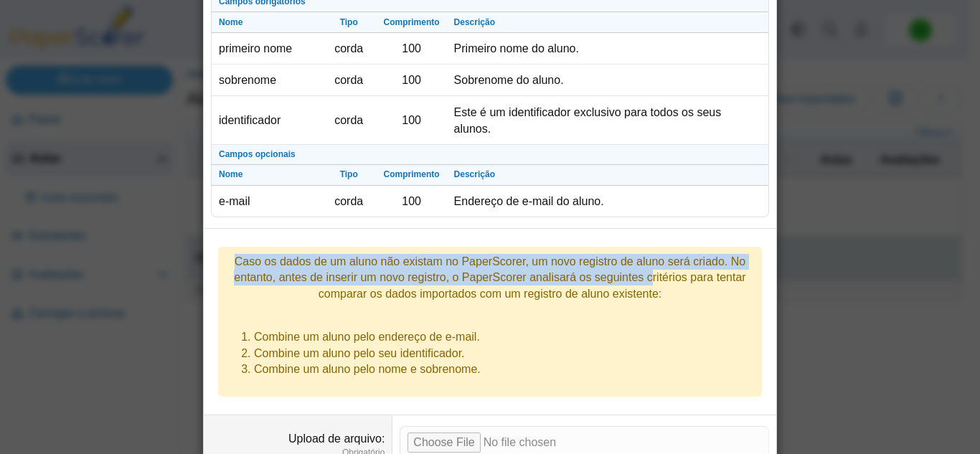 This screenshot has width=980, height=454. What do you see at coordinates (235, 200) in the screenshot?
I see `font: e-mail` at bounding box center [235, 200].